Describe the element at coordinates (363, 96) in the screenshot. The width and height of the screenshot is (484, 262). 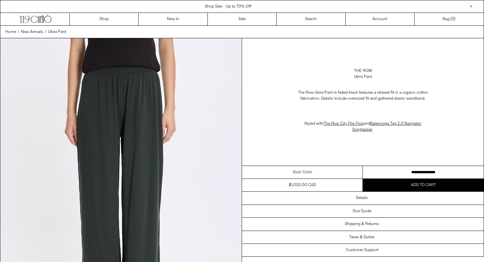
I see `p: The Row Ukira Pant in faded black features a relaxed fit in a organic cotton fabrication. Details...` at that location.